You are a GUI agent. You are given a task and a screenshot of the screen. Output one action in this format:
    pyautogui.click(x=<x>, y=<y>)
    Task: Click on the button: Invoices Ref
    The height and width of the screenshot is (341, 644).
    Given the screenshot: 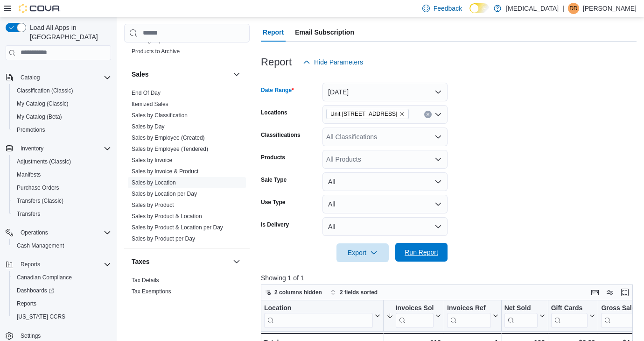 What is the action you would take?
    pyautogui.click(x=473, y=315)
    